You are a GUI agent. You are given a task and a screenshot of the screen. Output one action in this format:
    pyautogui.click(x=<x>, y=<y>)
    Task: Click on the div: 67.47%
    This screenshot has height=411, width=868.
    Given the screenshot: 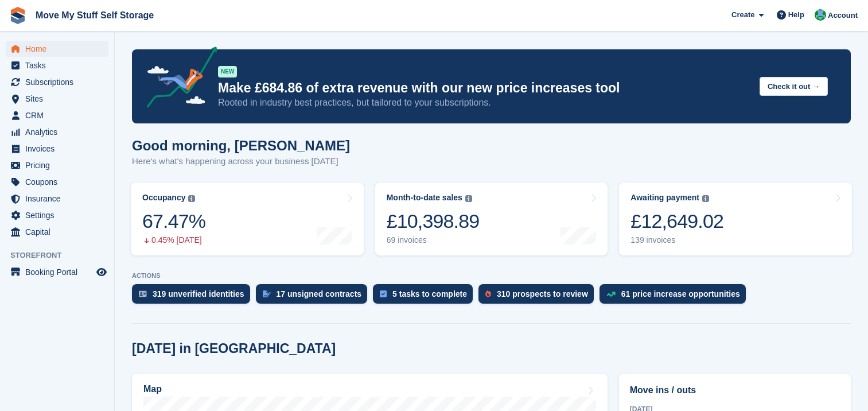 What is the action you would take?
    pyautogui.click(x=174, y=221)
    